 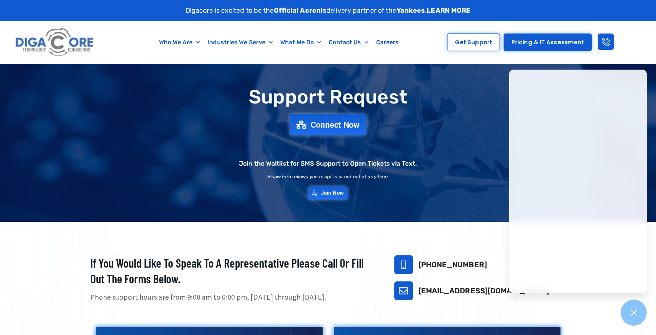 I want to click on a: Careers, so click(x=388, y=42).